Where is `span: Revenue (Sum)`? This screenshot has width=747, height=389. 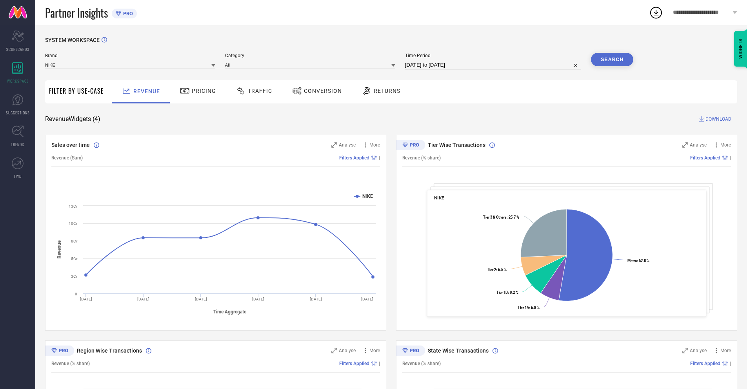
span: Revenue (Sum) is located at coordinates (67, 158).